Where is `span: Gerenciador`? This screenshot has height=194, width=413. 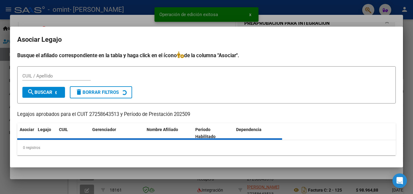
span: Gerenciador is located at coordinates (104, 129).